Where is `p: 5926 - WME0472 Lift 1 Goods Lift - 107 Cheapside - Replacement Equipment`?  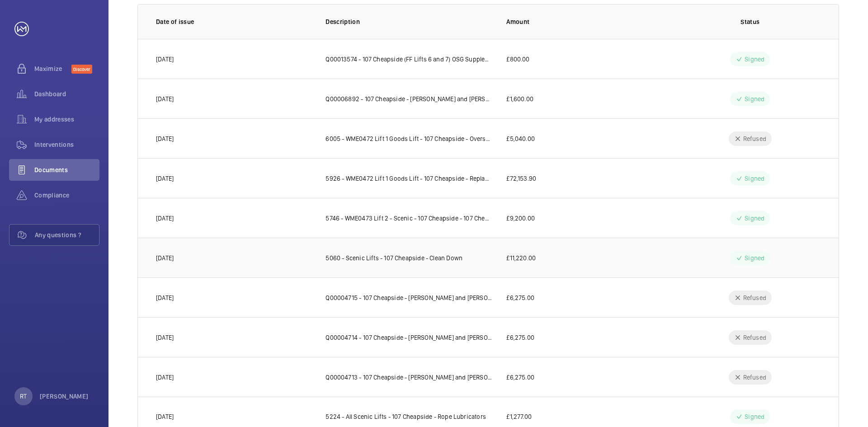 p: 5926 - WME0472 Lift 1 Goods Lift - 107 Cheapside - Replacement Equipment is located at coordinates (409, 179).